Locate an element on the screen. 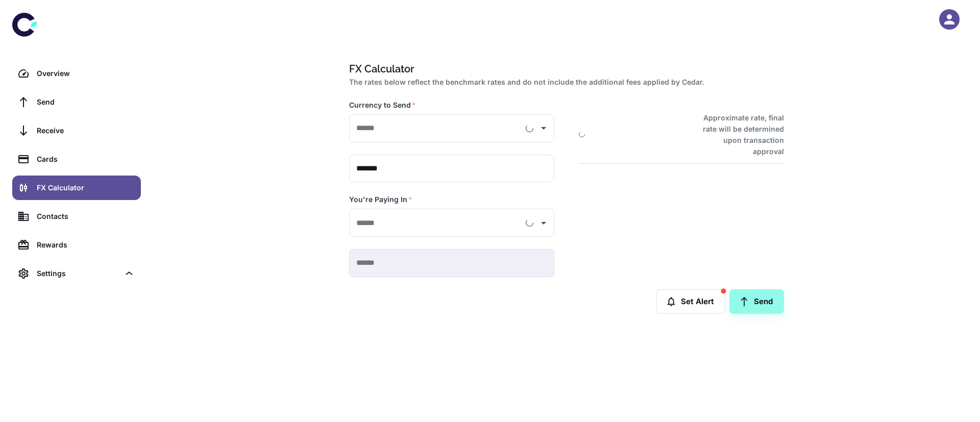 The height and width of the screenshot is (422, 980). div: Rewards is located at coordinates (86, 245).